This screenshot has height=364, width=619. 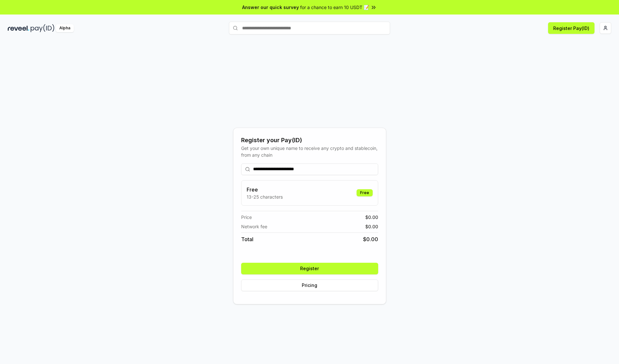 I want to click on button: Register Pay(ID), so click(x=571, y=28).